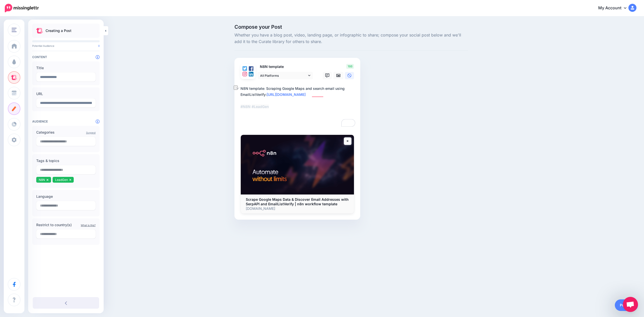 This screenshot has height=317, width=644. Describe the element at coordinates (631, 304) in the screenshot. I see `a: Open chat` at that location.